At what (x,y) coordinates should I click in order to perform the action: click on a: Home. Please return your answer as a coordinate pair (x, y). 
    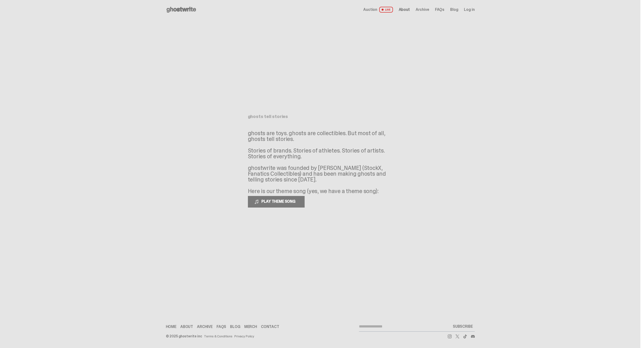
    Looking at the image, I should click on (171, 326).